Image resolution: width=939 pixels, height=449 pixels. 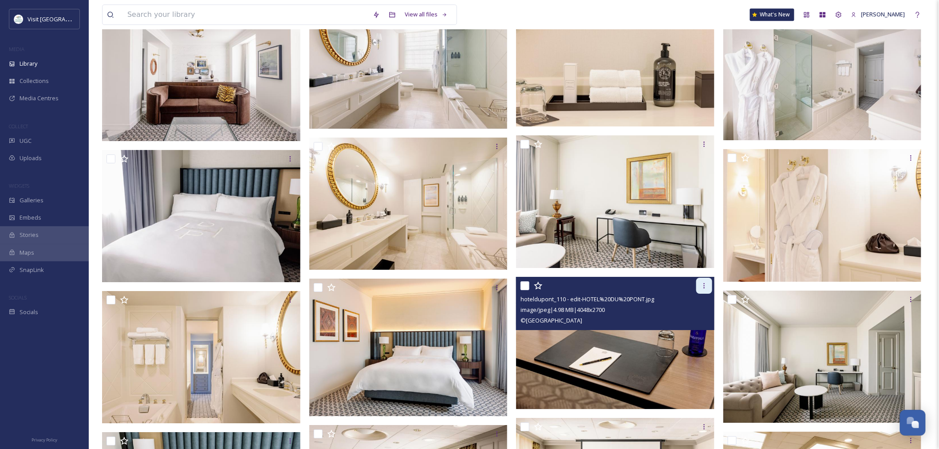 What do you see at coordinates (16, 49) in the screenshot?
I see `span: MEDIA` at bounding box center [16, 49].